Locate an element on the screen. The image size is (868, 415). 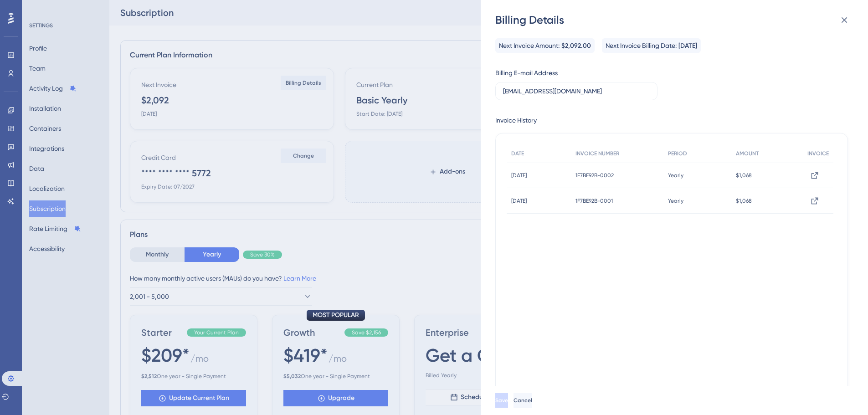
span: $2,092.00 is located at coordinates (576, 46).